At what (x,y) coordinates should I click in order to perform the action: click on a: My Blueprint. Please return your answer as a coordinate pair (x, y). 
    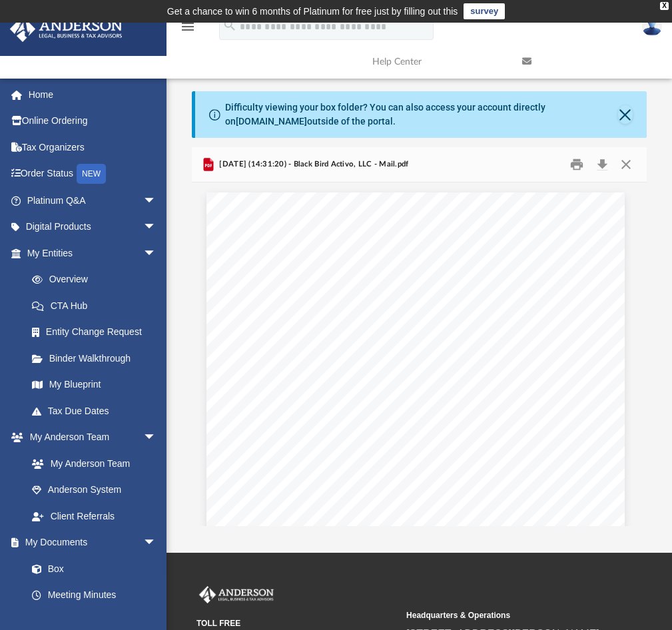
    Looking at the image, I should click on (94, 384).